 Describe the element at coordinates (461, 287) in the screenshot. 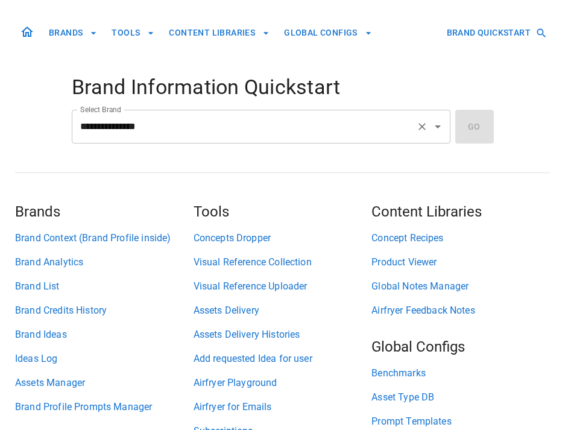

I see `a: Global Notes Manager` at that location.